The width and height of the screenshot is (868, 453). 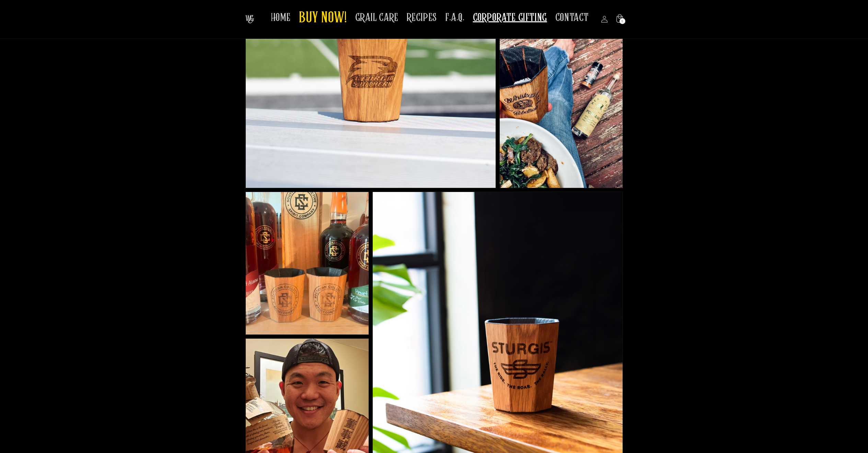 What do you see at coordinates (422, 17) in the screenshot?
I see `a: RECIPES` at bounding box center [422, 17].